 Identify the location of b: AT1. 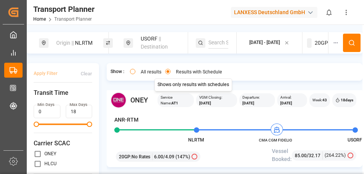
(175, 103).